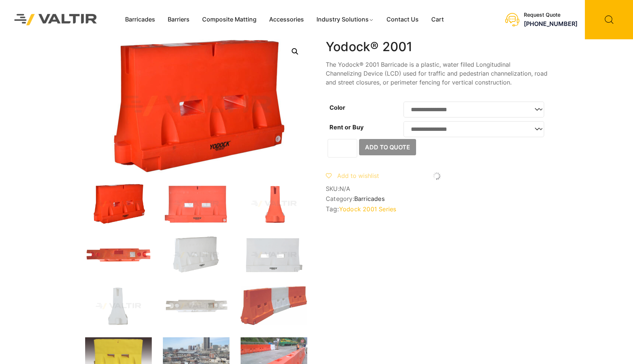 This screenshot has height=364, width=633. What do you see at coordinates (437, 189) in the screenshot?
I see `span: SKU:` at bounding box center [437, 189].